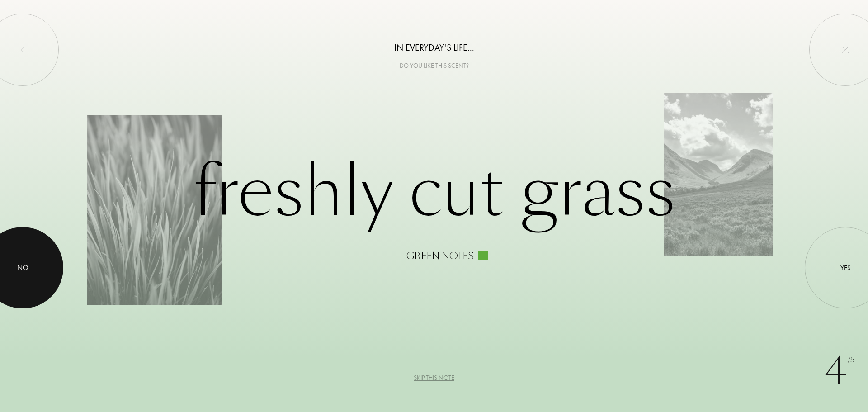 This screenshot has height=412, width=868. What do you see at coordinates (434, 378) in the screenshot?
I see `div: Skip this note` at bounding box center [434, 378].